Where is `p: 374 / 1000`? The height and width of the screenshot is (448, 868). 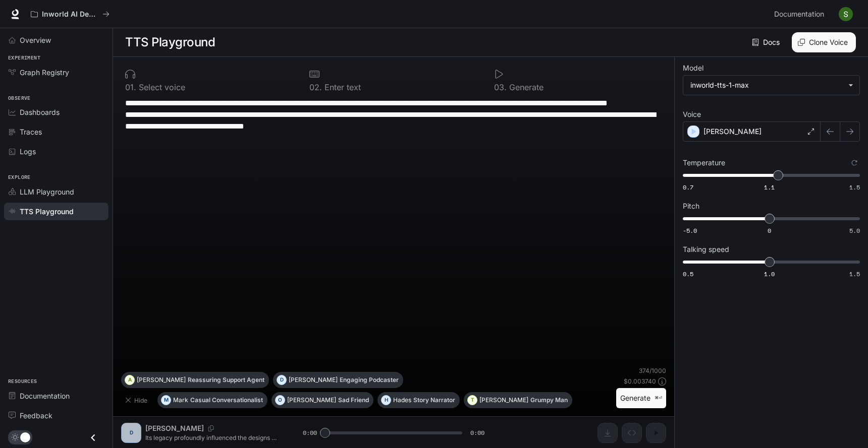
p: 374 / 1000 is located at coordinates (653, 371).